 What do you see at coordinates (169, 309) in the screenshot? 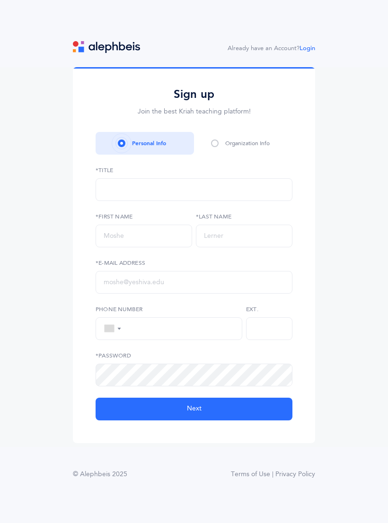
I see `label: Phone Number` at bounding box center [169, 309].